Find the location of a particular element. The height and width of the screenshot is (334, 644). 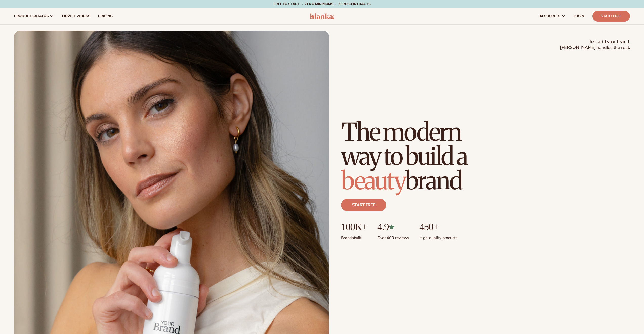

span: resources is located at coordinates (550, 16).